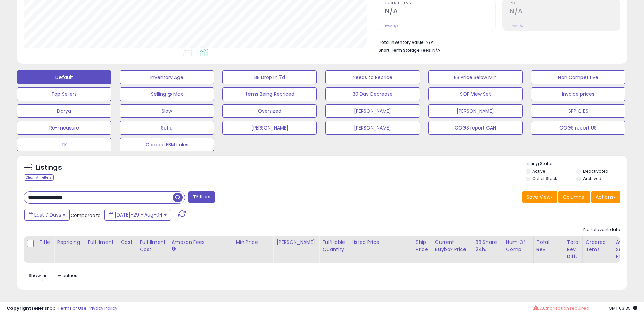 This screenshot has height=315, width=644. What do you see at coordinates (102, 308) in the screenshot?
I see `a: Privacy Policy` at bounding box center [102, 308].